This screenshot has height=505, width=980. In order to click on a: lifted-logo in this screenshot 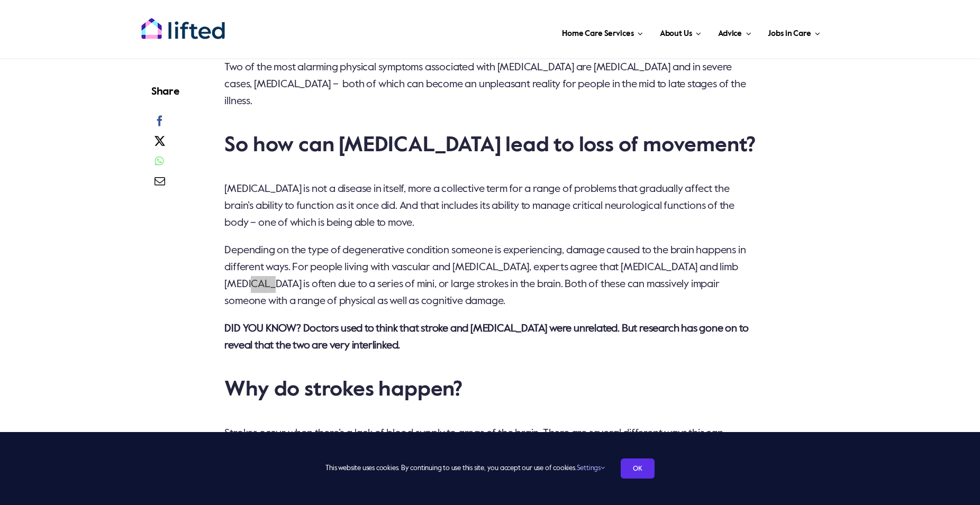, I will do `click(183, 23)`.